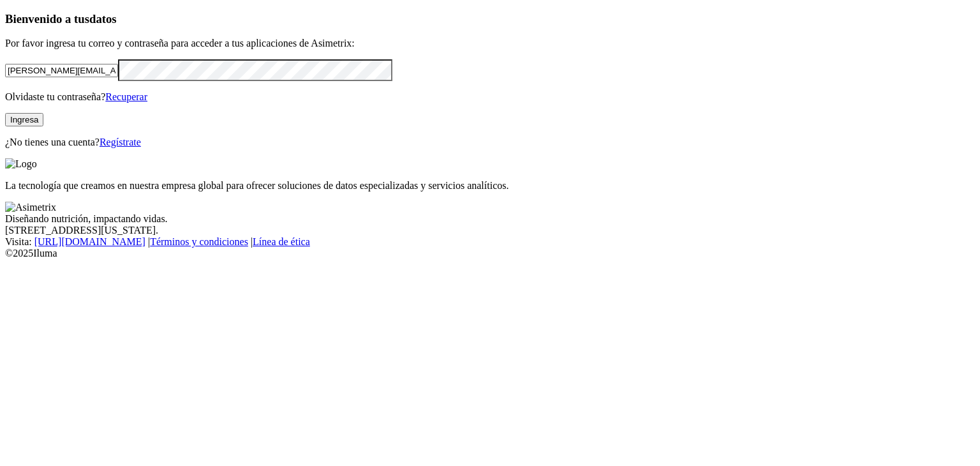  Describe the element at coordinates (490, 97) in the screenshot. I see `p: Olvidaste tu contraseña?` at that location.